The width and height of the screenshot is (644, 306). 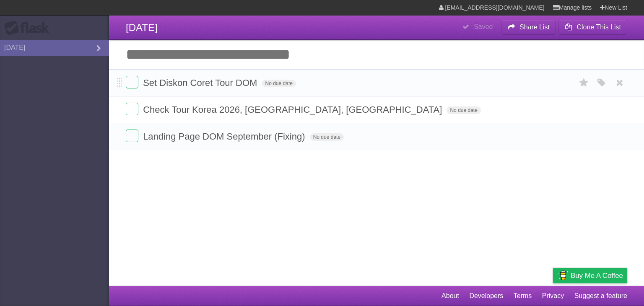 What do you see at coordinates (563, 276) in the screenshot?
I see `img: Buy me a coffee` at bounding box center [563, 276].